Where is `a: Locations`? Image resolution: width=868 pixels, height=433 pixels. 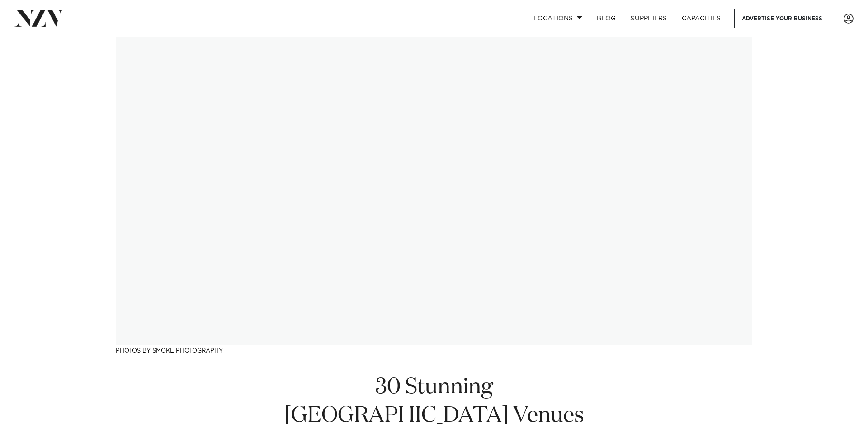
a: Locations is located at coordinates (558, 18).